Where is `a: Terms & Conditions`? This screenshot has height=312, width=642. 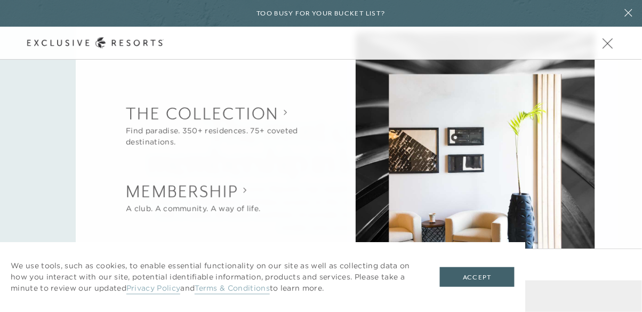 a: Terms & Conditions is located at coordinates (232, 288).